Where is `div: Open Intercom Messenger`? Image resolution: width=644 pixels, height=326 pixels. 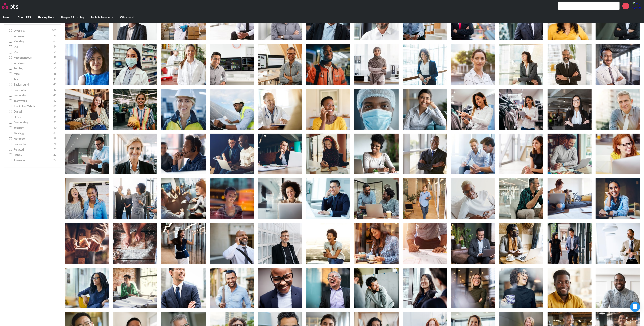
div: Open Intercom Messenger is located at coordinates (635, 307).